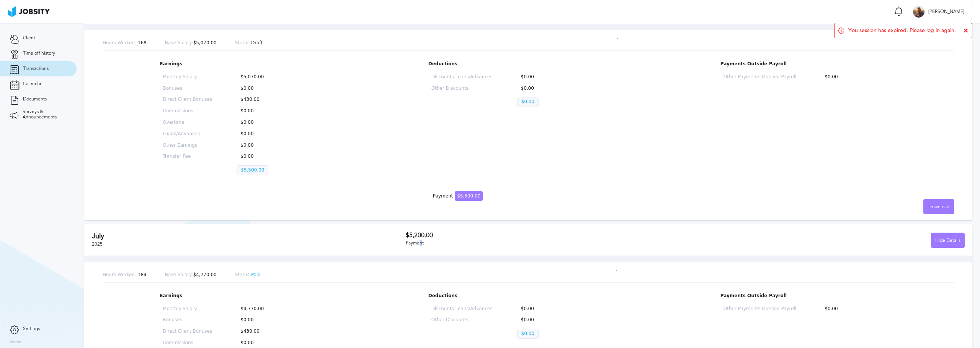 Image resolution: width=980 pixels, height=348 pixels. Describe the element at coordinates (948, 241) in the screenshot. I see `div: Hide Details` at that location.